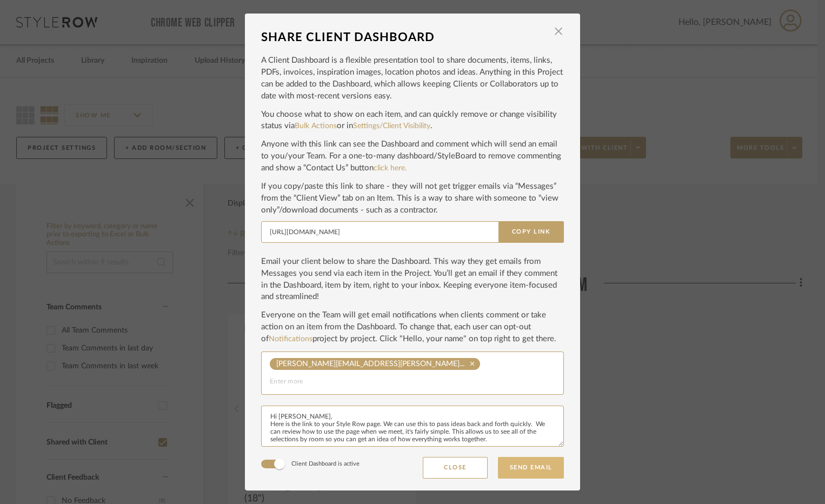 The image size is (825, 504). Describe the element at coordinates (412, 279) in the screenshot. I see `p: Email your client below to share the Dashboard. This way they get emails from Messages you send v...` at that location.